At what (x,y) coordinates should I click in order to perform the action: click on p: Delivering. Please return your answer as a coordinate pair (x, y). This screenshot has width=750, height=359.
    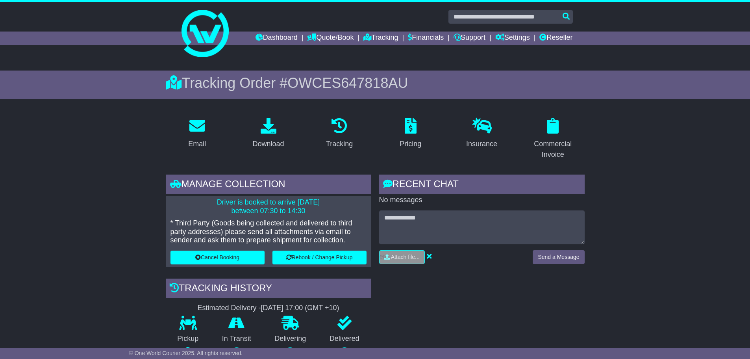
    Looking at the image, I should click on (291, 339).